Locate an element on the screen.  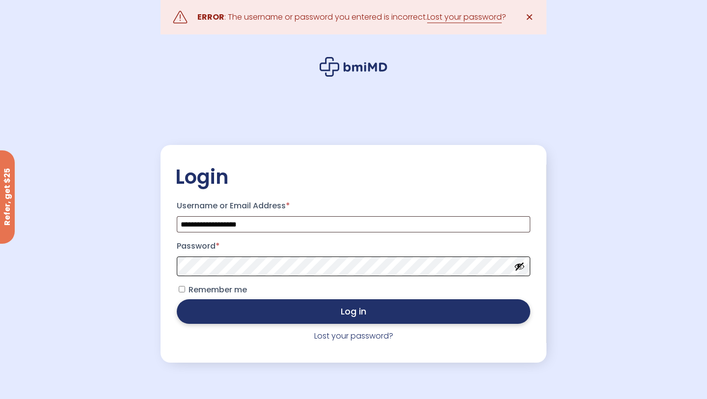
label: Username or Email Address is located at coordinates (354, 206).